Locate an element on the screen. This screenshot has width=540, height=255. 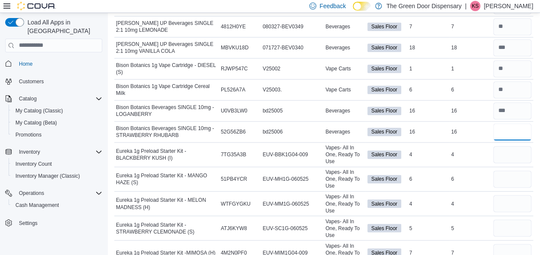
button: Inventory Count is located at coordinates (57, 164).